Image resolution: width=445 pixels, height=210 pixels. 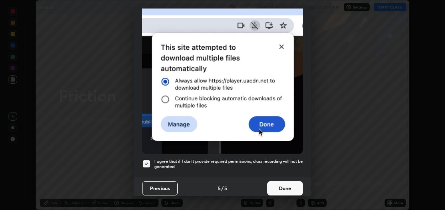 I want to click on button: Done, so click(x=285, y=189).